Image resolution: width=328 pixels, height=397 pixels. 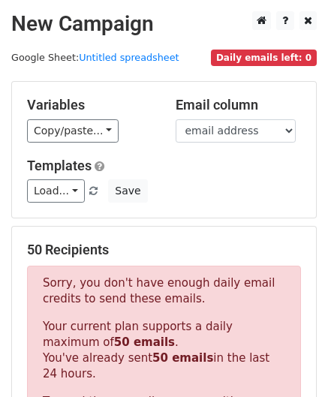 What do you see at coordinates (73, 131) in the screenshot?
I see `a: Copy/paste...` at bounding box center [73, 131].